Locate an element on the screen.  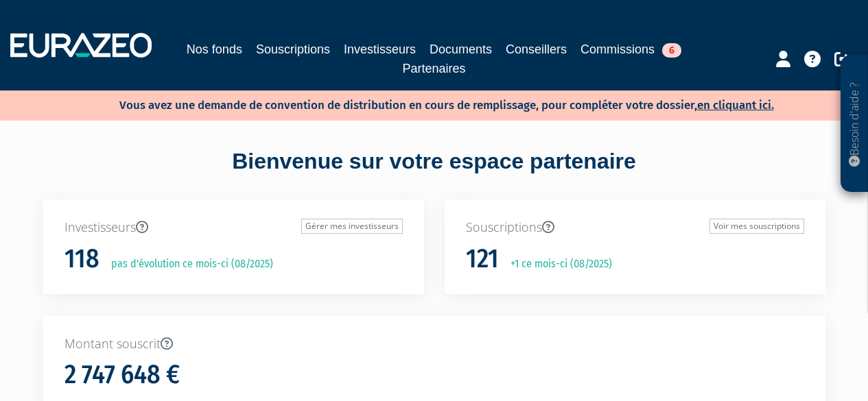
h1: 2 747 648 € is located at coordinates (122, 375).